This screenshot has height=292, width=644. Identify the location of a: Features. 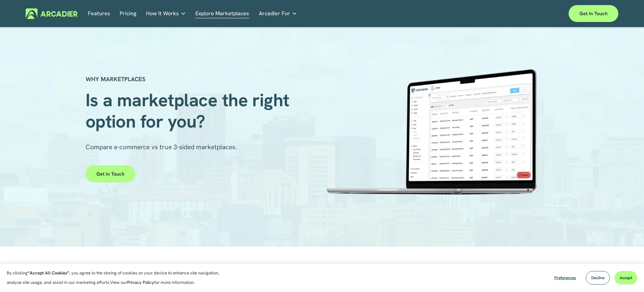
(99, 13).